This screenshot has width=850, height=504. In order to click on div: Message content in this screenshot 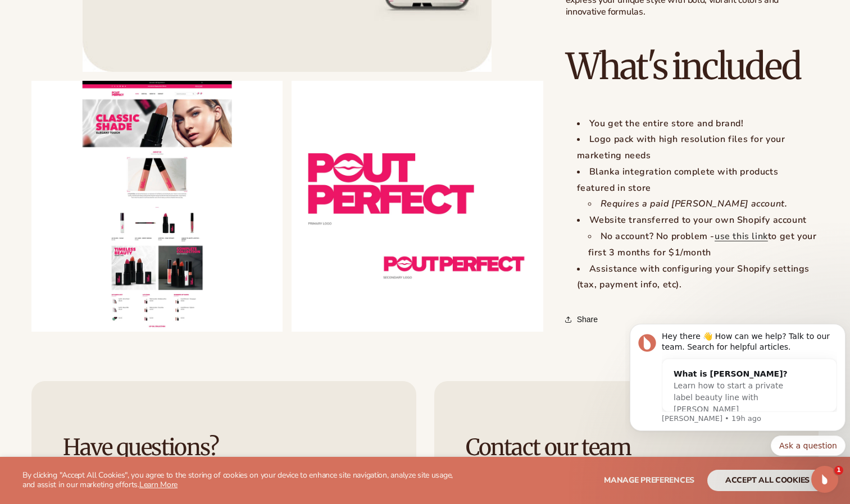, I will do `click(124, 62)`.